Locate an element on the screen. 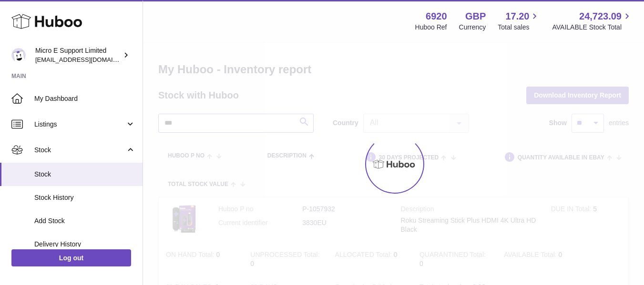 The height and width of the screenshot is (285, 644). span: Delivery History is located at coordinates (85, 244).